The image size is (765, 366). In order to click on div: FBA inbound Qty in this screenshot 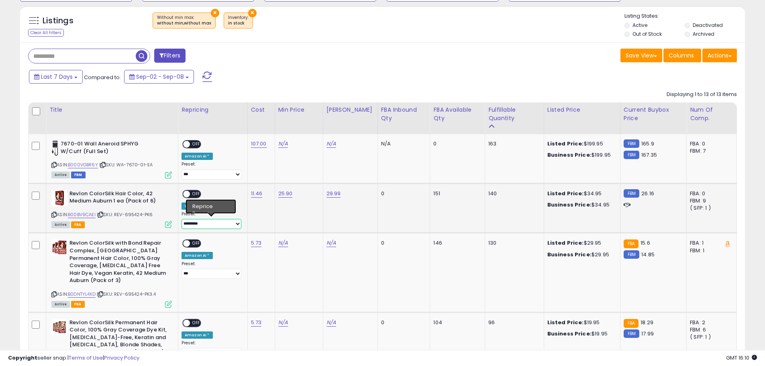, I will do `click(404, 114)`.